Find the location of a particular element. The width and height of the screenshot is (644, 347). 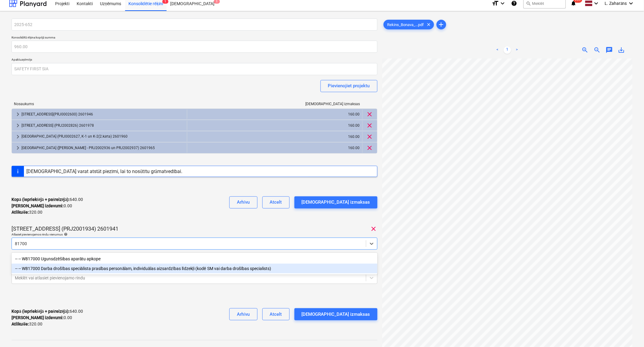

input: Apvienotā rēķina nosaukums is located at coordinates (195, 24).